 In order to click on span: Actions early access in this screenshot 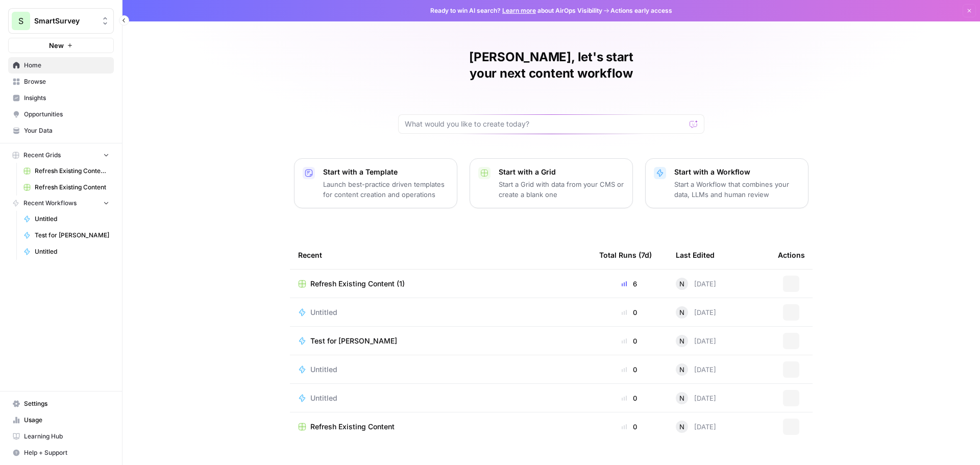, I will do `click(641, 11)`.